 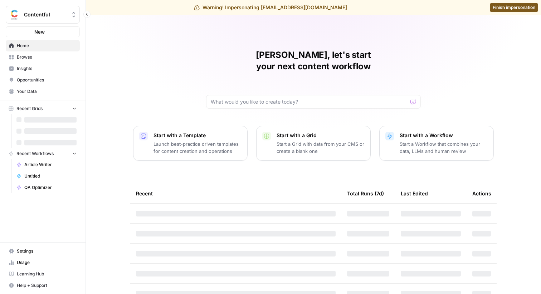 What do you see at coordinates (46, 69) in the screenshot?
I see `span: Insights` at bounding box center [46, 69].